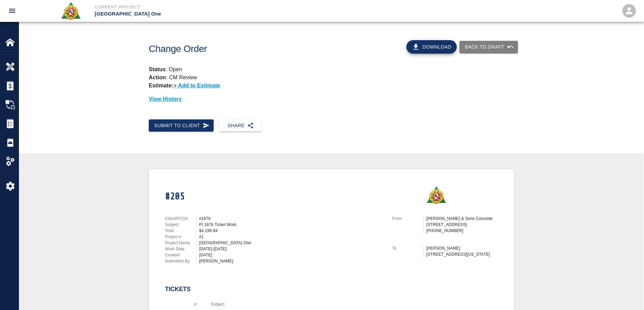 The image size is (644, 310). Describe the element at coordinates (181, 219) in the screenshot. I see `p: Client/PCO#` at that location.